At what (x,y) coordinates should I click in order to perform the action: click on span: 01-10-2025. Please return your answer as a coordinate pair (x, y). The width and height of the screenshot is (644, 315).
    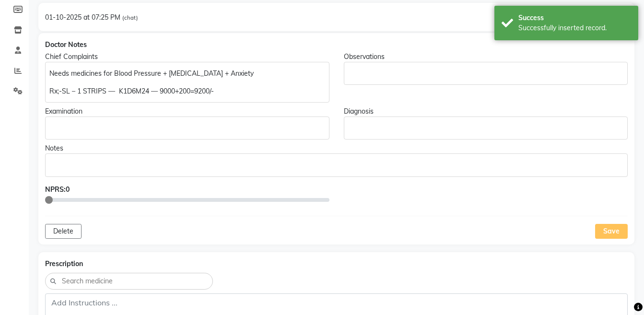
    Looking at the image, I should click on (63, 17).